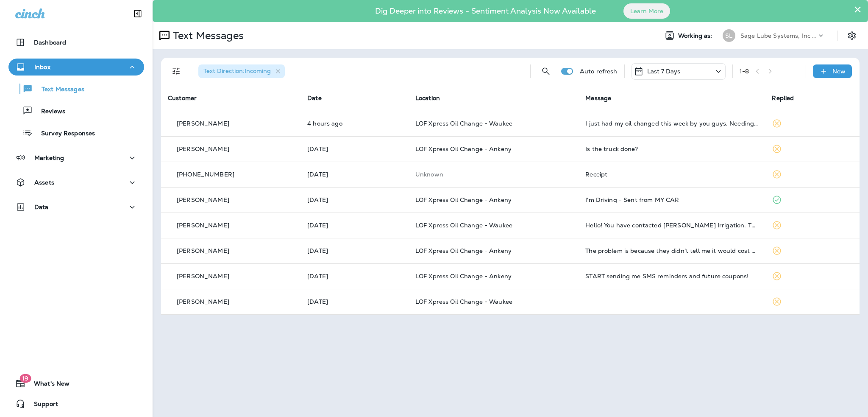 The image size is (868, 417). What do you see at coordinates (48, 385) in the screenshot?
I see `span: What's New` at bounding box center [48, 385].